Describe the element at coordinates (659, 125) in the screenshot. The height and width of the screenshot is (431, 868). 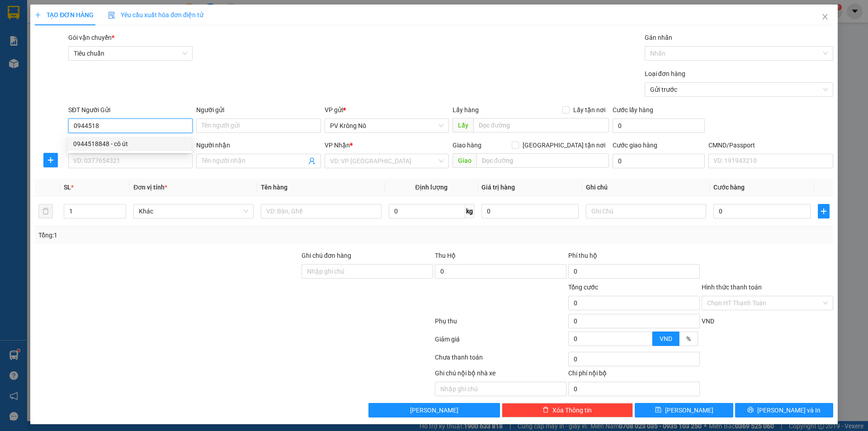
I see `input: Cước lấy hàng` at that location.